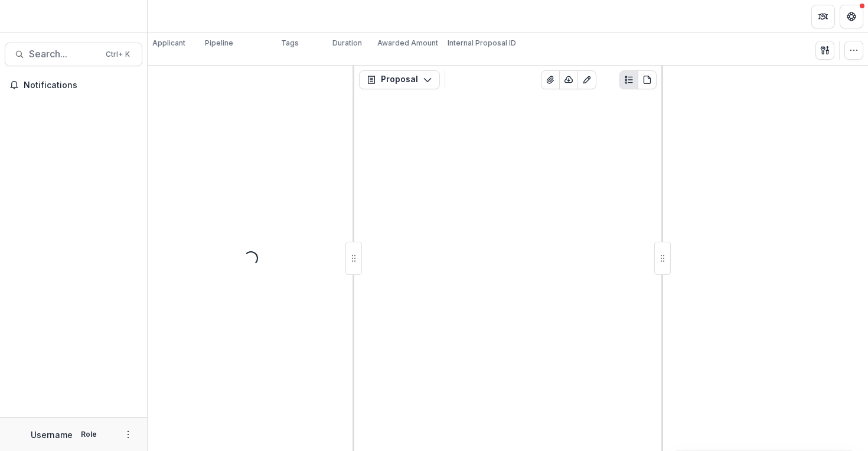 The image size is (868, 451). I want to click on button: View Attached Files, so click(551, 80).